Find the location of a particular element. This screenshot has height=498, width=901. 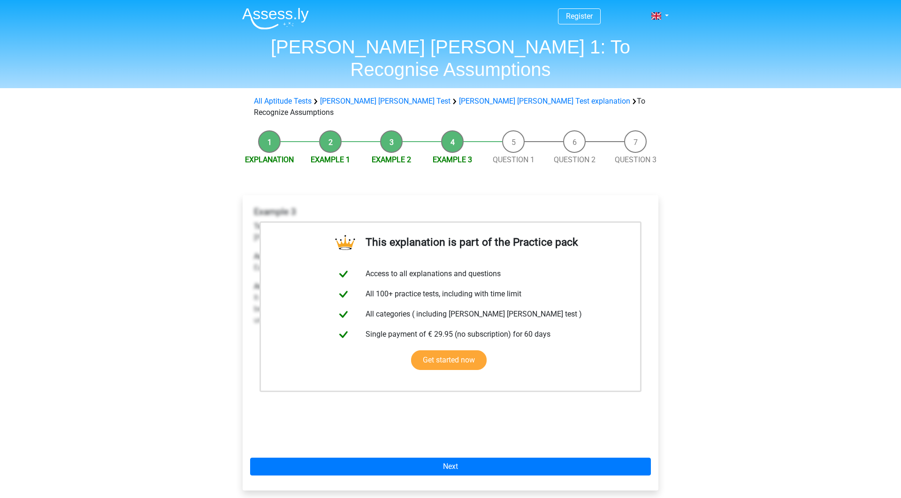

a: Register is located at coordinates (579, 16).